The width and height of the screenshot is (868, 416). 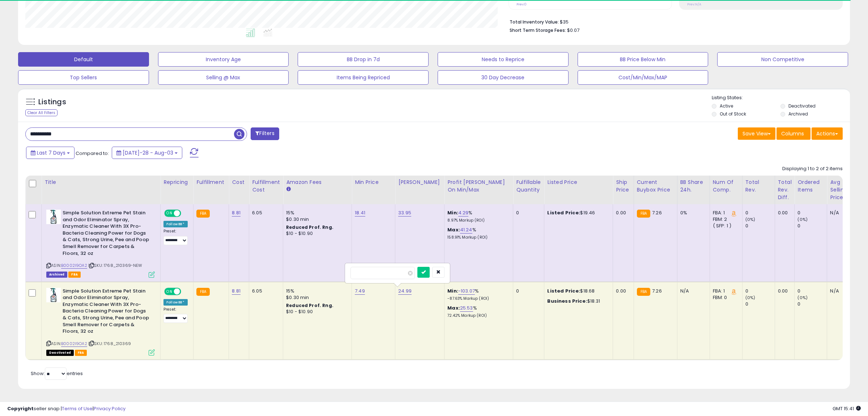 What do you see at coordinates (265, 213) in the screenshot?
I see `div: 6.05` at bounding box center [265, 213].